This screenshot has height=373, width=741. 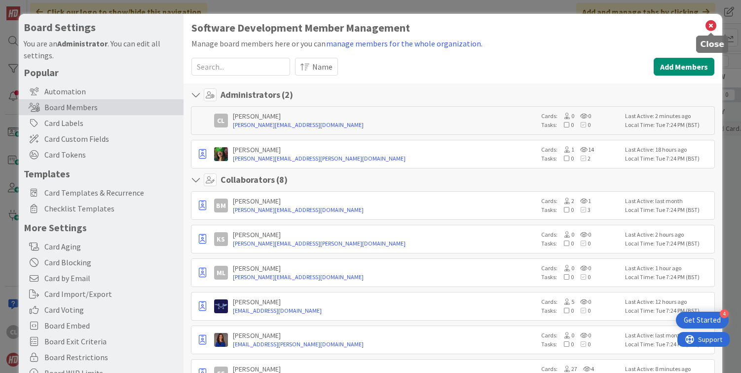 What do you see at coordinates (453, 43) in the screenshot?
I see `div: Manage board members here or you can` at bounding box center [453, 43].